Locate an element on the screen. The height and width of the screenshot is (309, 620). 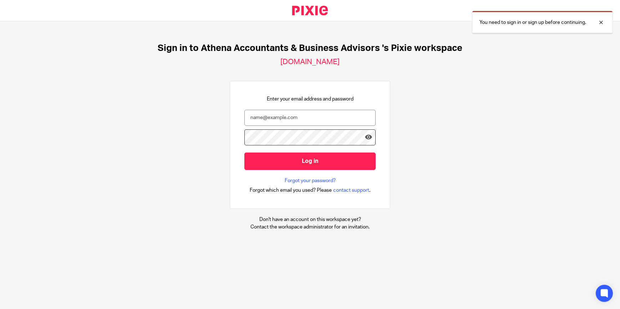
p: You need to sign in or sign up before continuing. is located at coordinates (533, 22).